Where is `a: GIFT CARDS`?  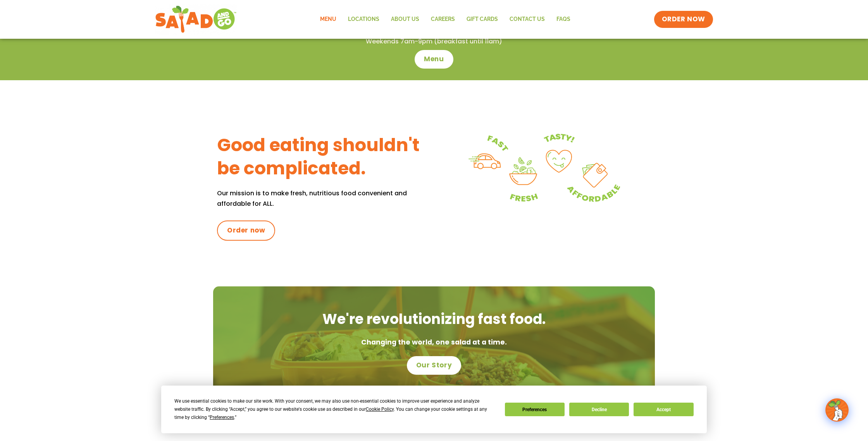 a: GIFT CARDS is located at coordinates (482, 20).